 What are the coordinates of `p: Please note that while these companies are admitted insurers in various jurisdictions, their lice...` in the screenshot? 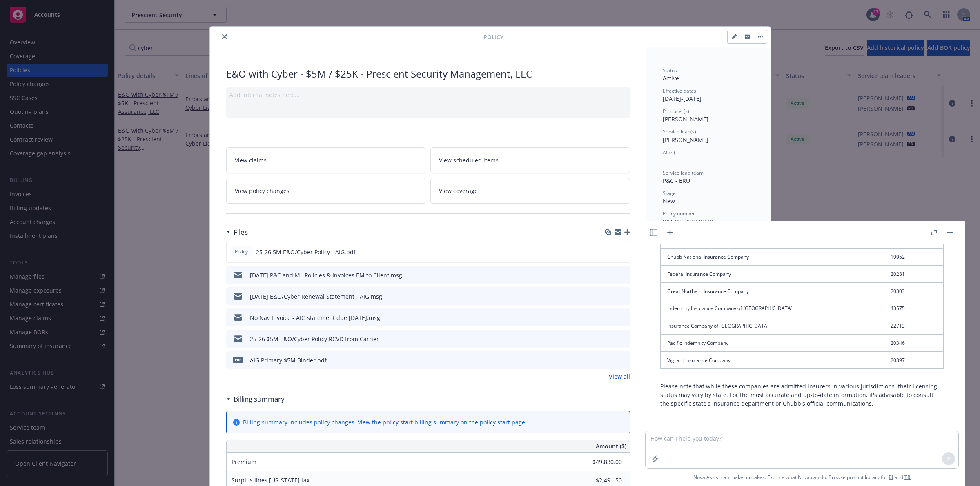 It's located at (802, 394).